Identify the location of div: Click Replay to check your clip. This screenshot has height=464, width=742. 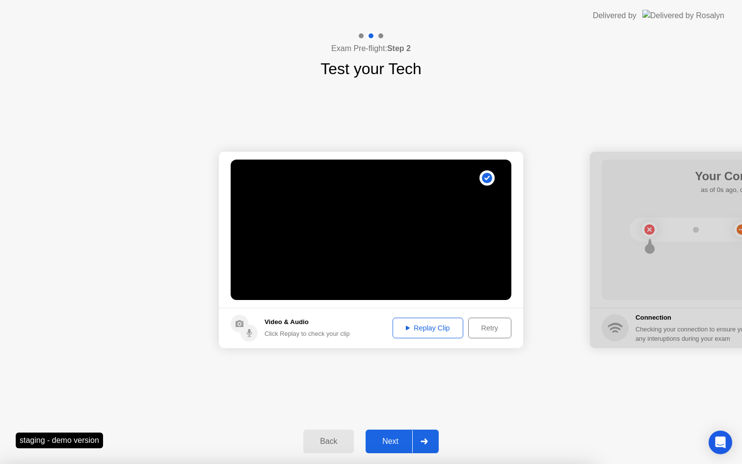
(307, 333).